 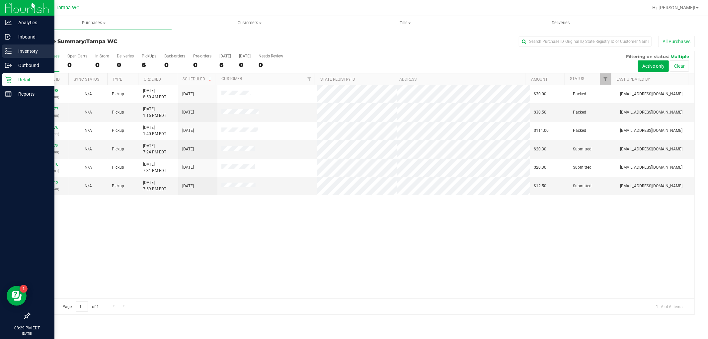 I want to click on div: In Store, so click(x=102, y=56).